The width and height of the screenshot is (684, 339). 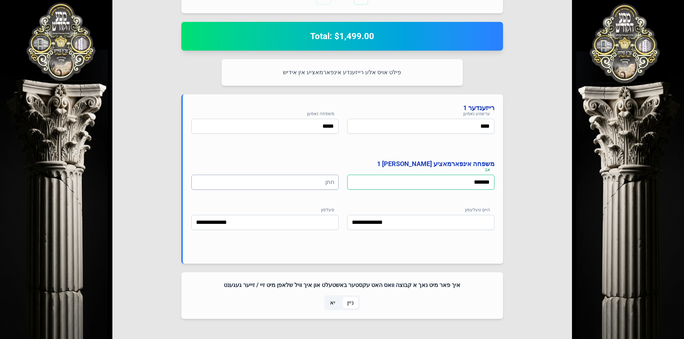 What do you see at coordinates (342, 73) in the screenshot?
I see `p: פילט אויס אלע רייזענדע אינפארמאציע אין אידיש` at bounding box center [342, 73].